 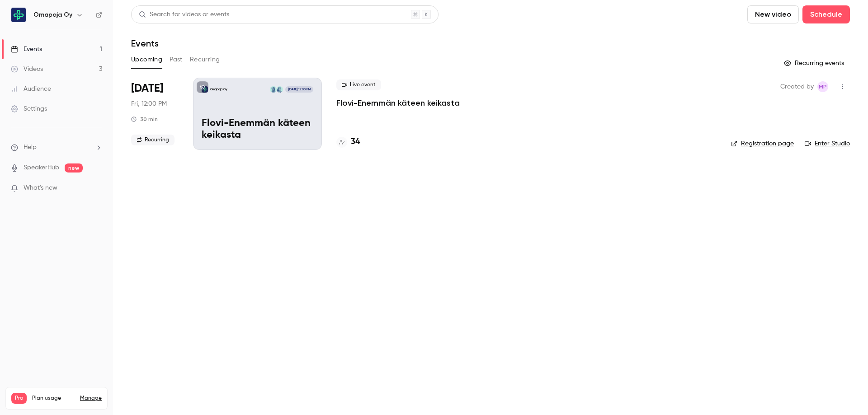 What do you see at coordinates (219, 90) in the screenshot?
I see `p: Omapaja Oy` at bounding box center [219, 90].